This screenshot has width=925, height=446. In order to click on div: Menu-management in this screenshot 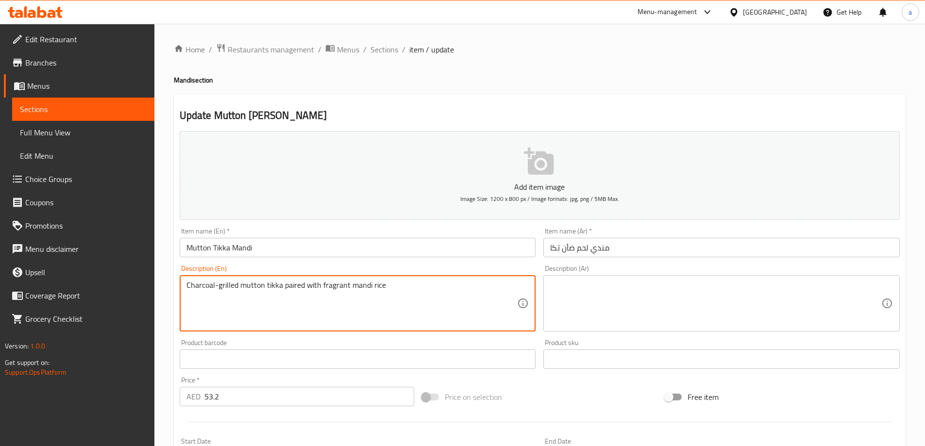, I will do `click(667, 12)`.